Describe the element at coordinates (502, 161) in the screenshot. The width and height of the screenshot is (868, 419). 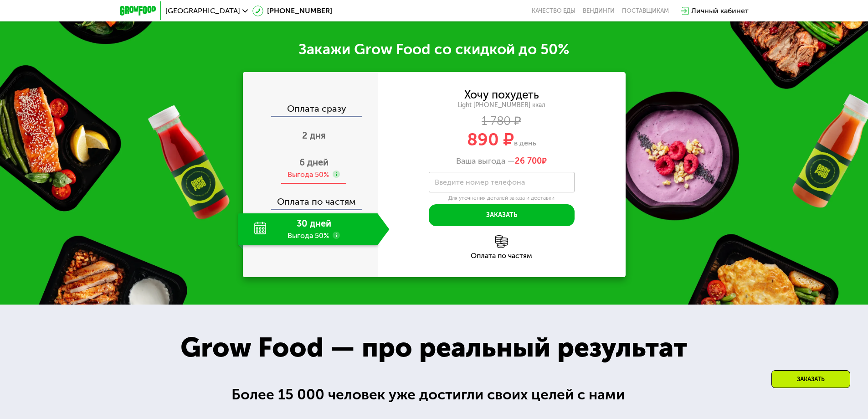
I see `div: Ваша выгода —` at that location.